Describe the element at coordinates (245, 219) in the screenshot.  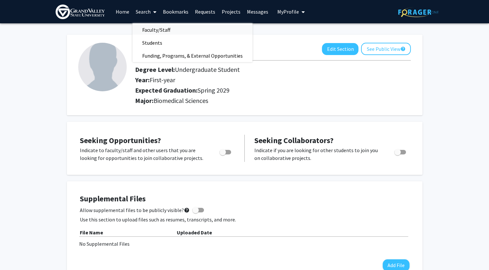
I see `p: Use this section to upload files such as resumes, transcripts, and more.` at that location.